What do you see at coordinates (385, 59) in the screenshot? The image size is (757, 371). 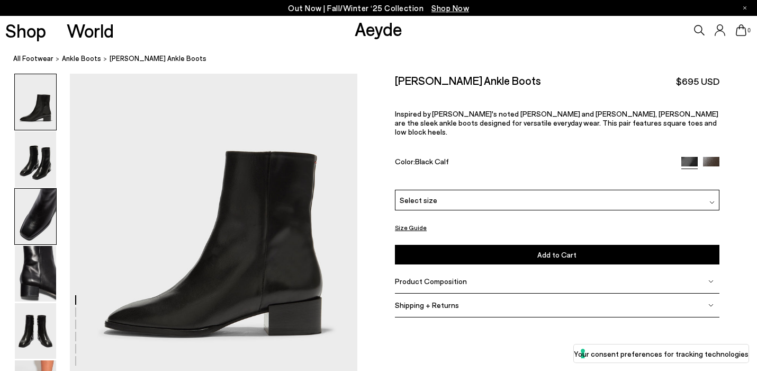 I see `nav: breadcrumb` at bounding box center [385, 59].